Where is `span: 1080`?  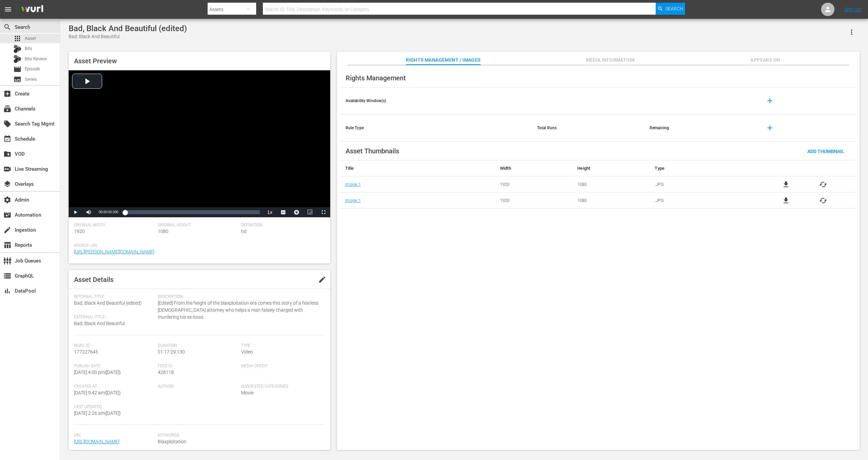
span: 1080 is located at coordinates (163, 231).